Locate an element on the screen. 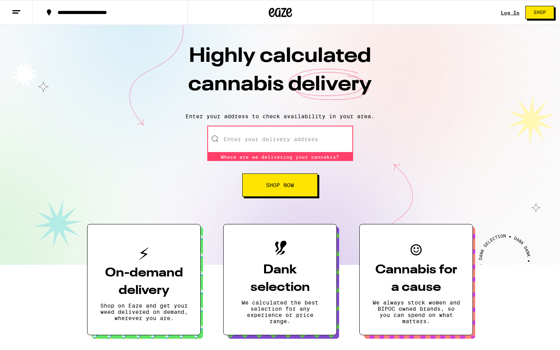 The width and height of the screenshot is (560, 350). a: Log In is located at coordinates (510, 12).